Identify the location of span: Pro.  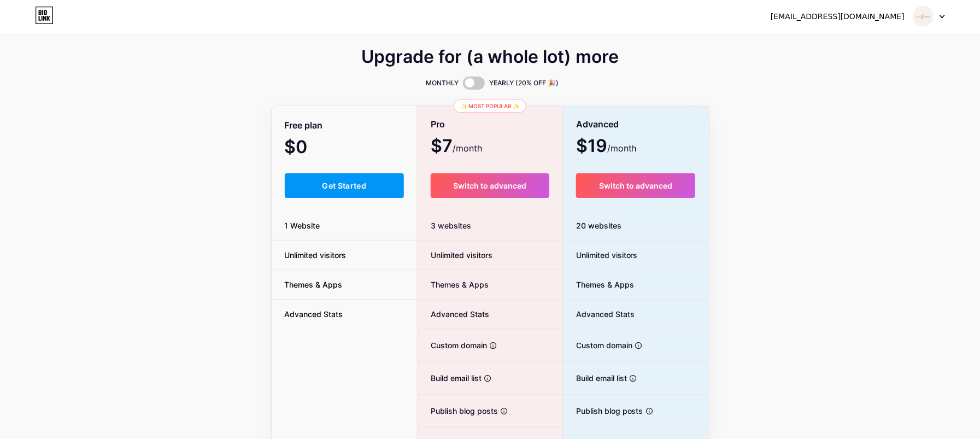
(438, 124).